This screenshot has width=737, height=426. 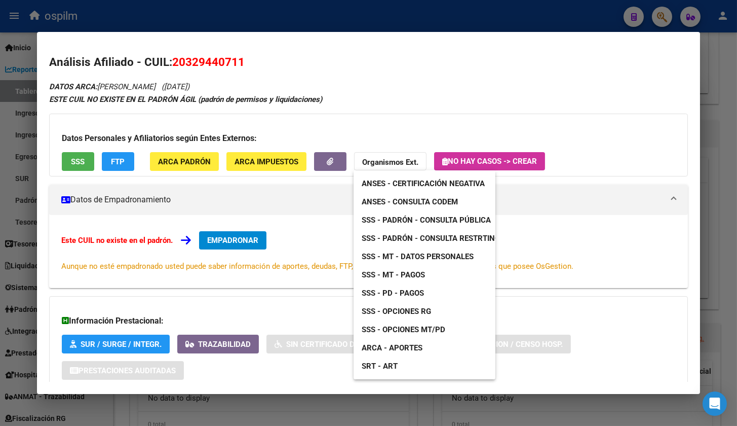 I want to click on a: SRT - ART, so click(x=425, y=366).